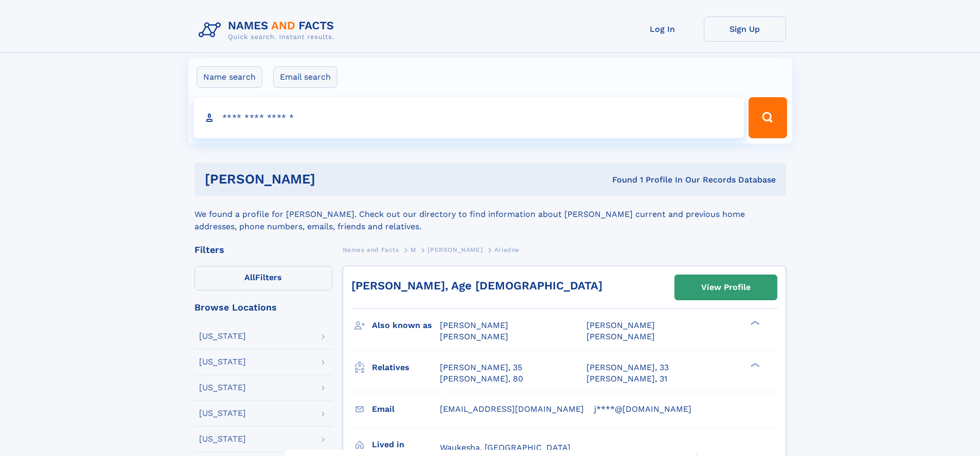  What do you see at coordinates (469, 118) in the screenshot?
I see `input: search input` at bounding box center [469, 118].